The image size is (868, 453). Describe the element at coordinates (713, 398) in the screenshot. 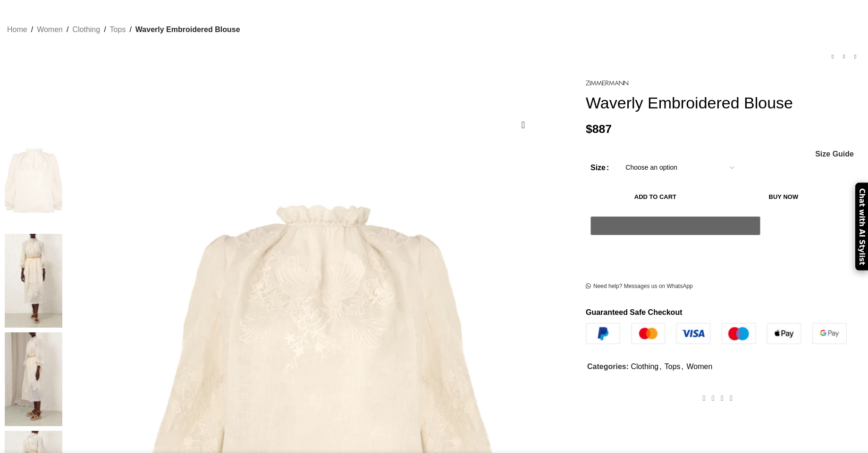

I see `a: X social link` at that location.